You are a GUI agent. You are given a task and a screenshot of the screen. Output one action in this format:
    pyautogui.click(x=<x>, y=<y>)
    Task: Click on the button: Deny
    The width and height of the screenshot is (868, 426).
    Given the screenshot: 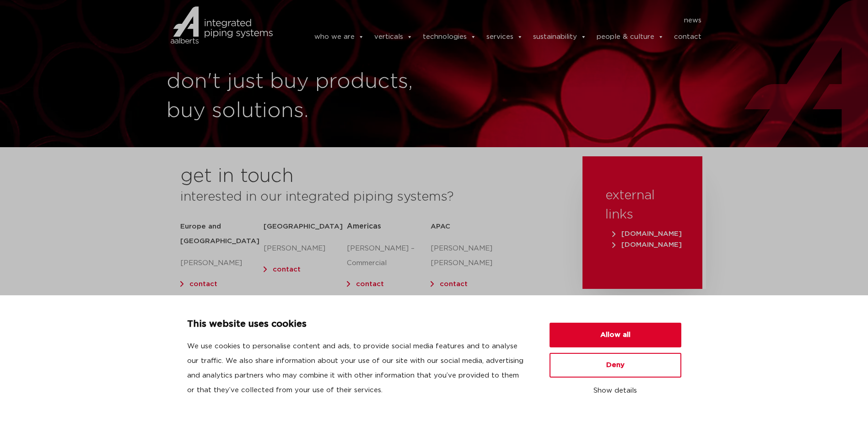 What is the action you would take?
    pyautogui.click(x=616, y=366)
    